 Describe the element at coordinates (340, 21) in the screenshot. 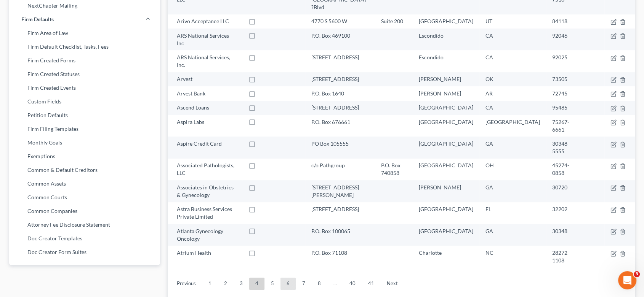

I see `div: 4770 S 5600 W` at that location.